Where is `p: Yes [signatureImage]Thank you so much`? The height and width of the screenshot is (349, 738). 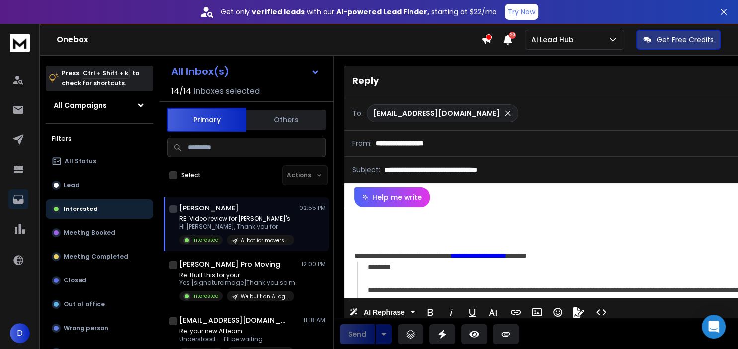
p: Yes [signatureImage]Thank you so much is located at coordinates (239, 283).